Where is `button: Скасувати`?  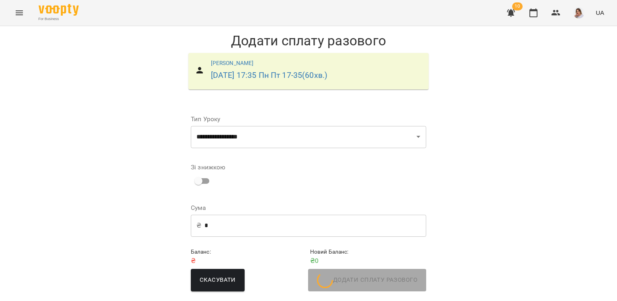 button: Скасувати is located at coordinates (218, 280).